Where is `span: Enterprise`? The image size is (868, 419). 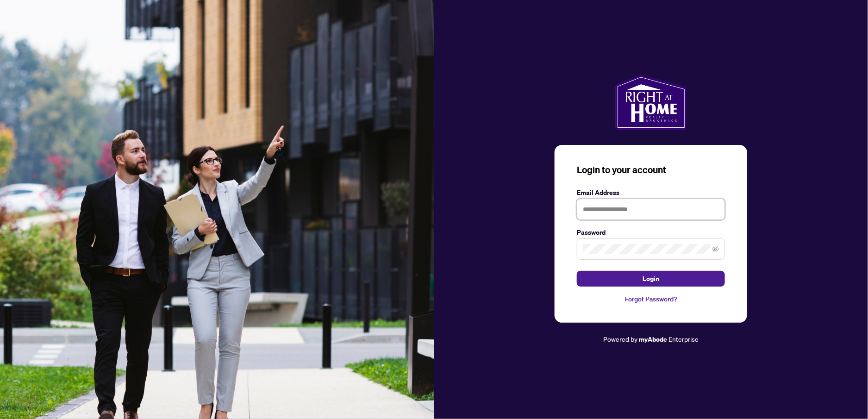
span: Enterprise is located at coordinates (683, 339).